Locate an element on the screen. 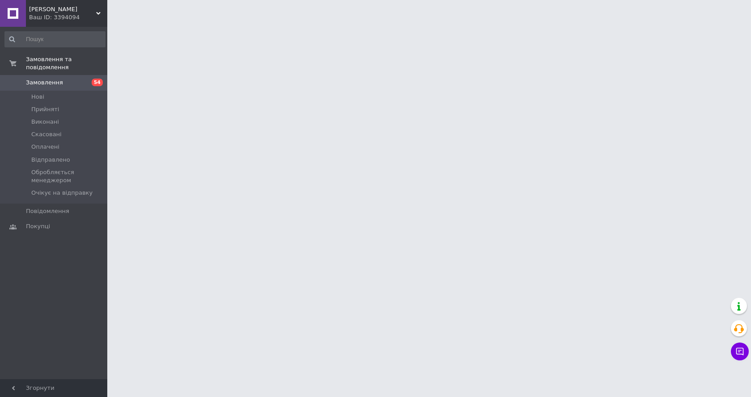  span: Обробляється менеджером is located at coordinates (68, 177).